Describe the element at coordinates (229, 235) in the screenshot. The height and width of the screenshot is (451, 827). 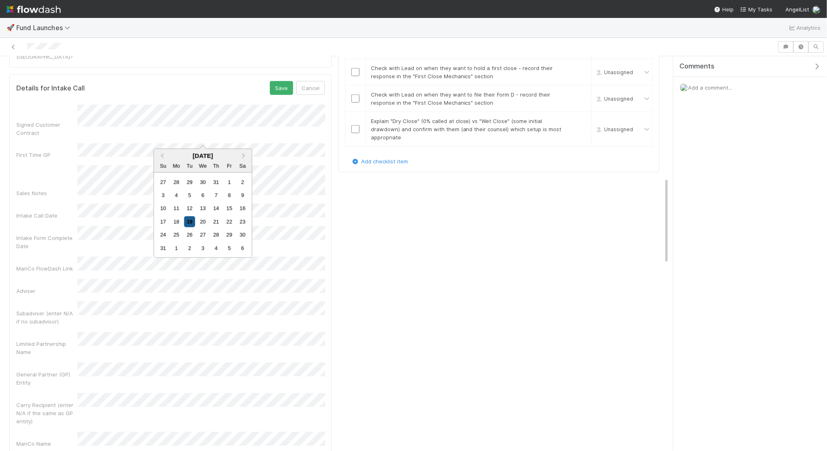
I see `div: Choose Friday, August 29th, 2025` at that location.